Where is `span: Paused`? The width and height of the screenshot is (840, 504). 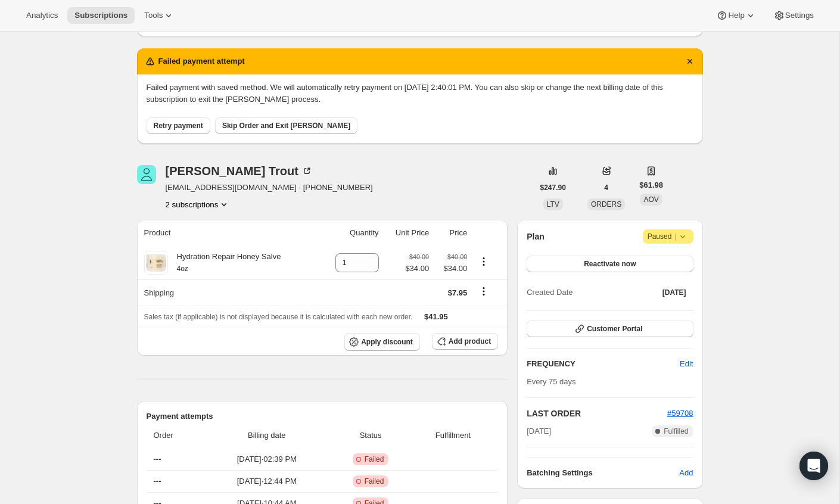 span: Paused is located at coordinates (668, 236).